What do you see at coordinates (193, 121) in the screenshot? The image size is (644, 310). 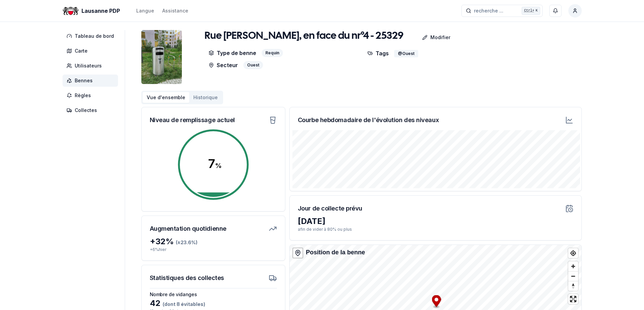 I see `h3: Niveau de remplissage actuel` at bounding box center [193, 121].